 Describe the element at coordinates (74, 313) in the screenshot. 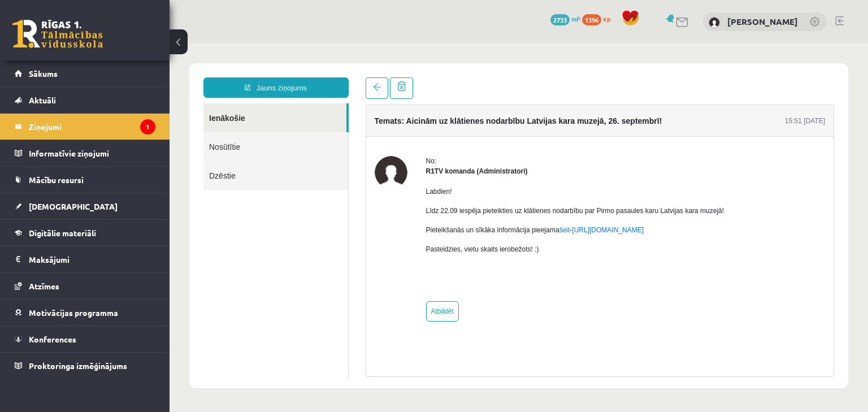

I see `span: Motivācijas programma` at that location.